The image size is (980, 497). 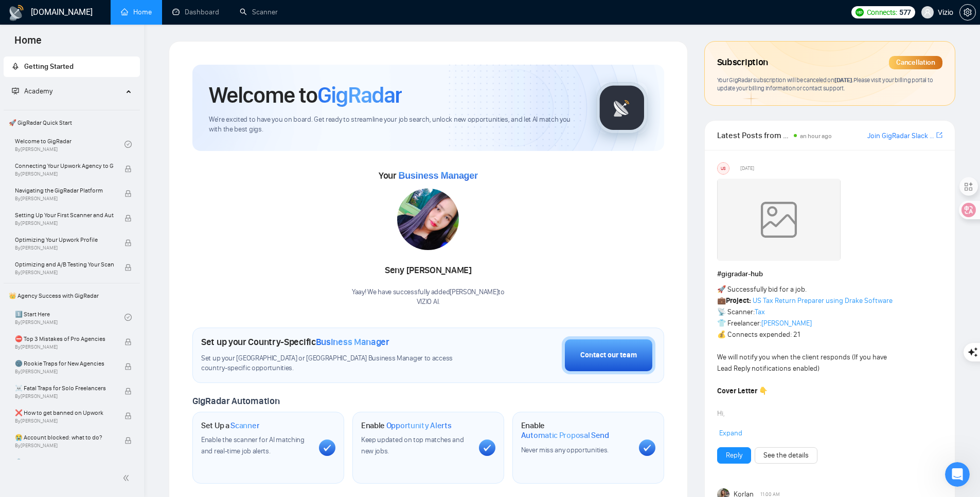 What do you see at coordinates (779, 220) in the screenshot?
I see `img: weqQh+iSagEgQAAAABJRU5ErkJggg==` at bounding box center [779, 220].